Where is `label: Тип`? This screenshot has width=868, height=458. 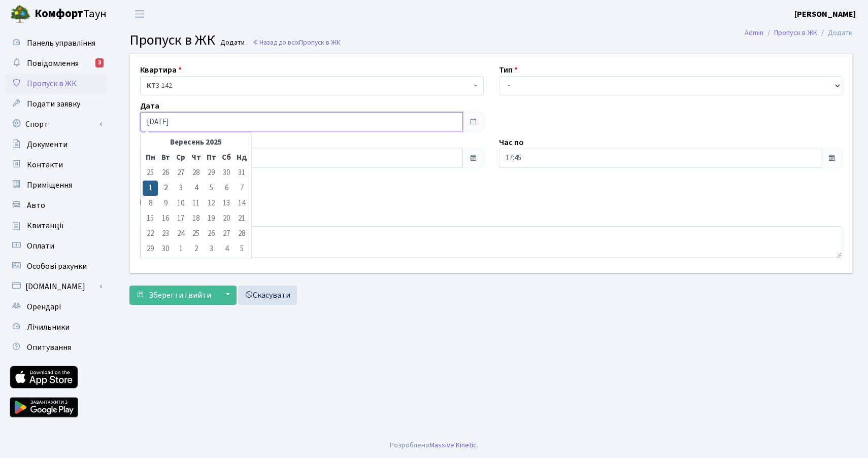 label: Тип is located at coordinates (508, 70).